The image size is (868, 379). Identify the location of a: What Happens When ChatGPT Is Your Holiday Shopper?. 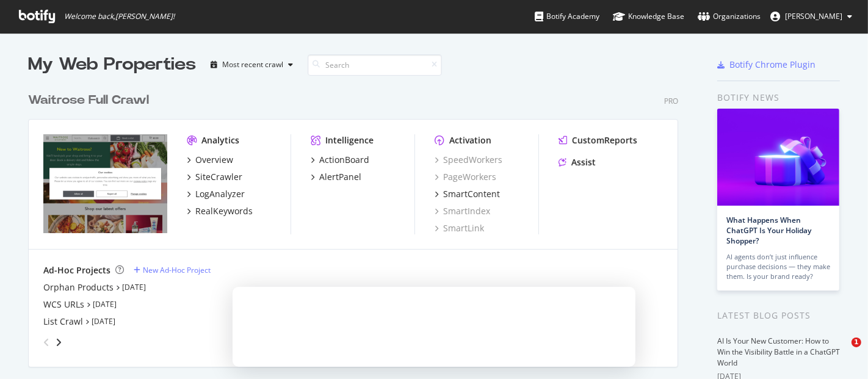
(769, 230).